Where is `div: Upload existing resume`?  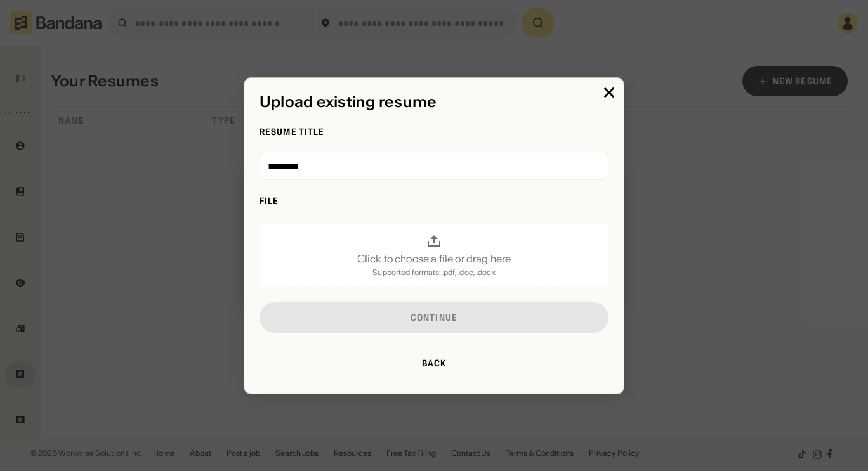
div: Upload existing resume is located at coordinates (434, 102).